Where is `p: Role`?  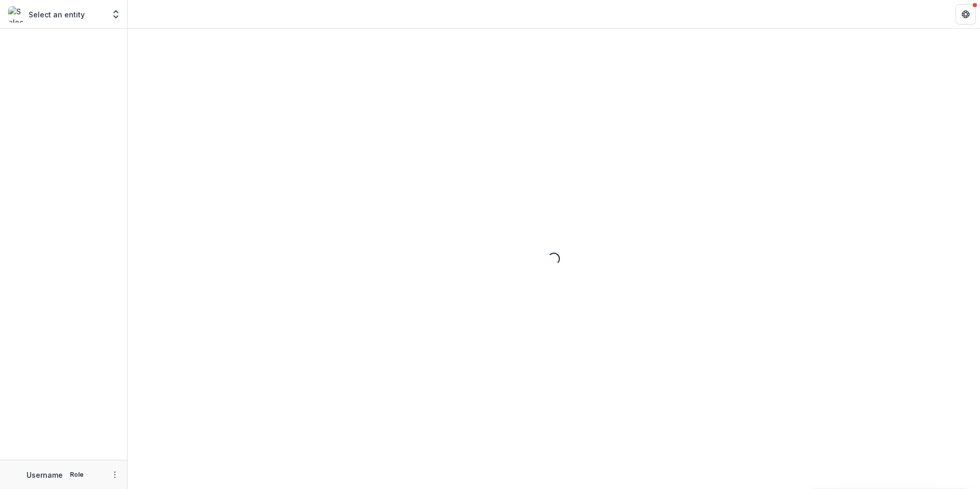 p: Role is located at coordinates (76, 475).